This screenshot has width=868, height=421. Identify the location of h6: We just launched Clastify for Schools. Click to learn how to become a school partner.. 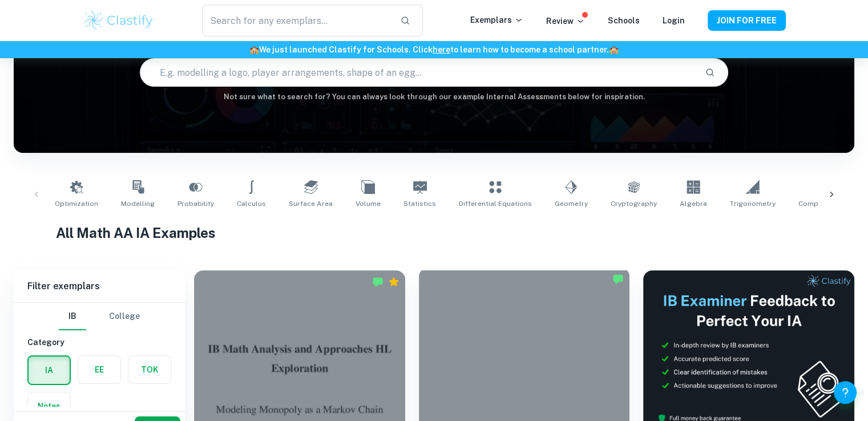
(434, 50).